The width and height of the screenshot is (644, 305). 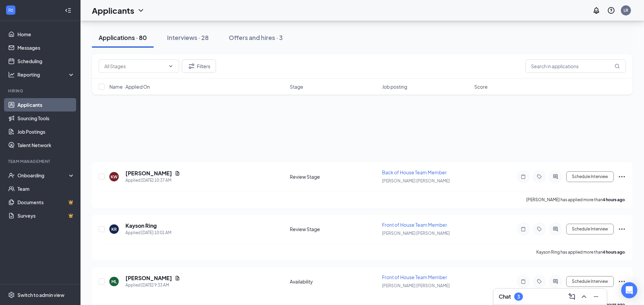 I want to click on svg: Minimize, so click(x=596, y=297).